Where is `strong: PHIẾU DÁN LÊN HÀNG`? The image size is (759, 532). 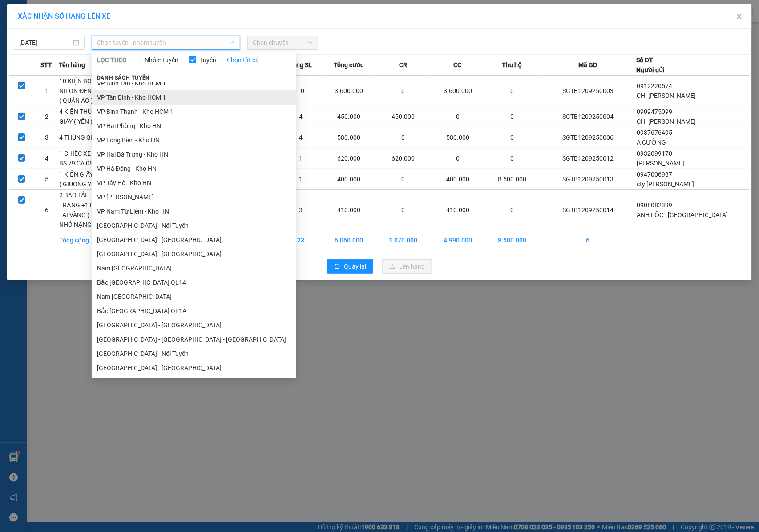
strong: PHIẾU DÁN LÊN HÀNG is located at coordinates (117, 10).